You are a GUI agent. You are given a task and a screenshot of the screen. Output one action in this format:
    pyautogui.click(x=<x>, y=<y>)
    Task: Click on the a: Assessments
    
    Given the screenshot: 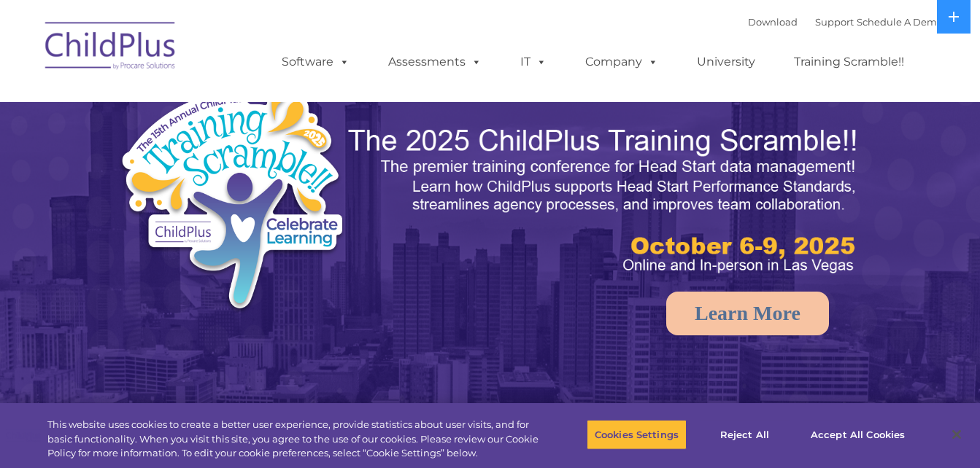 What is the action you would take?
    pyautogui.click(x=435, y=62)
    